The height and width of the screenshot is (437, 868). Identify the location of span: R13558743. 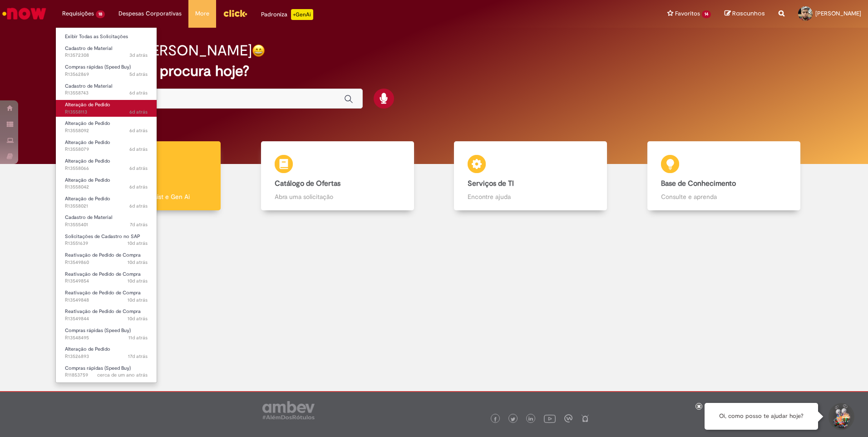
(106, 93).